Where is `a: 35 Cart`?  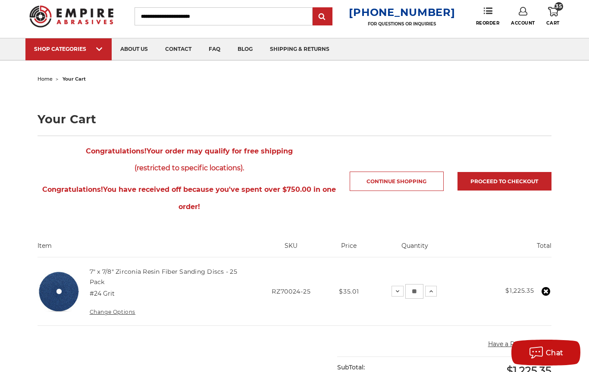
a: 35 Cart is located at coordinates (553, 16).